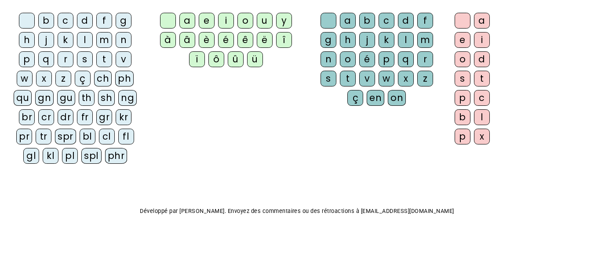 Image resolution: width=594 pixels, height=263 pixels. Describe the element at coordinates (107, 137) in the screenshot. I see `div: cl` at that location.